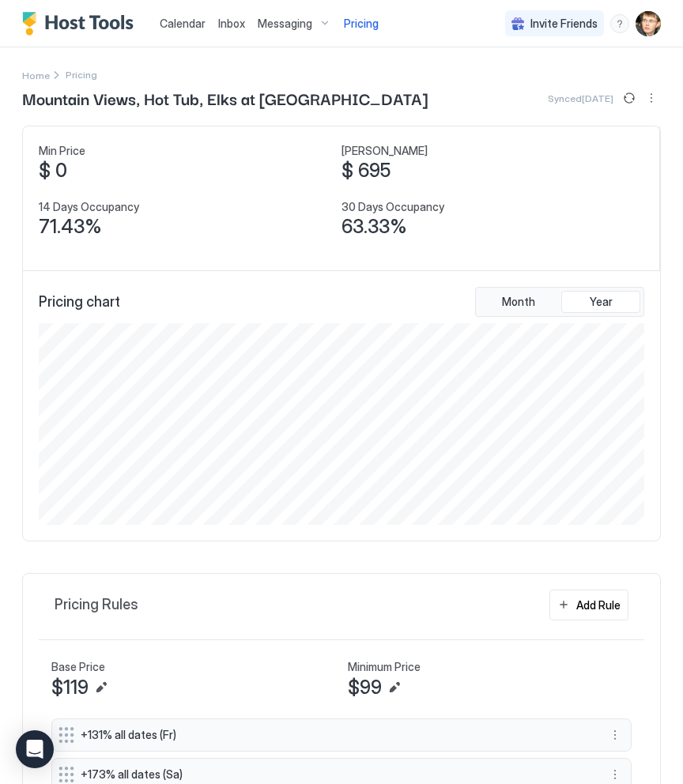 This screenshot has width=683, height=784. Describe the element at coordinates (589, 605) in the screenshot. I see `button: Add Rule` at that location.